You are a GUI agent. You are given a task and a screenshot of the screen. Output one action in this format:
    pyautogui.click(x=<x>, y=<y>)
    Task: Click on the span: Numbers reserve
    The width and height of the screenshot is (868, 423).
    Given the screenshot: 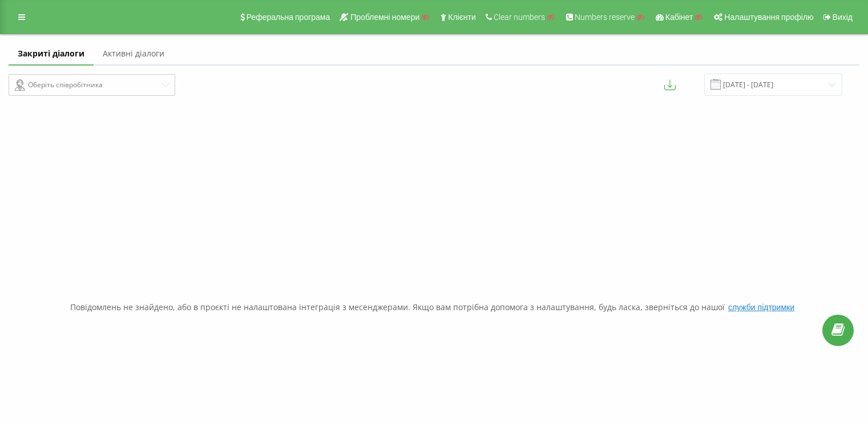 What is the action you would take?
    pyautogui.click(x=604, y=17)
    